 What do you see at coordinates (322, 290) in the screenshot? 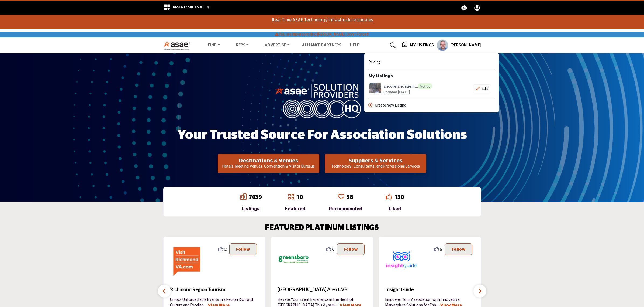
I see `b: Greensboro Area CVB` at bounding box center [322, 290].